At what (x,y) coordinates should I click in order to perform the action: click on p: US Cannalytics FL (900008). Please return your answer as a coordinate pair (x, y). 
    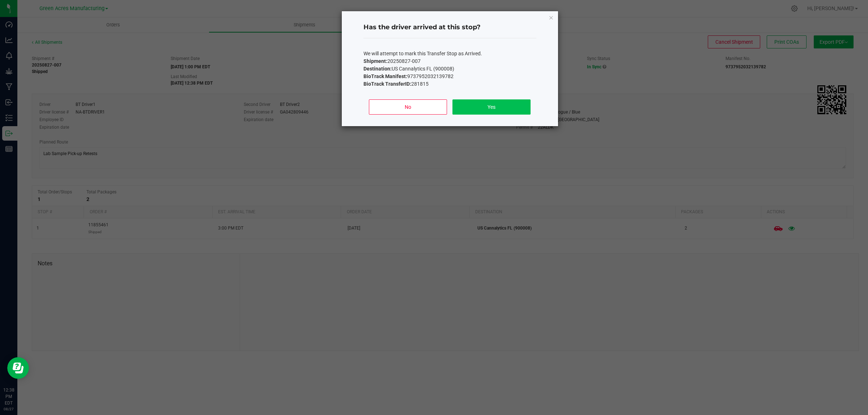
    Looking at the image, I should click on (450, 69).